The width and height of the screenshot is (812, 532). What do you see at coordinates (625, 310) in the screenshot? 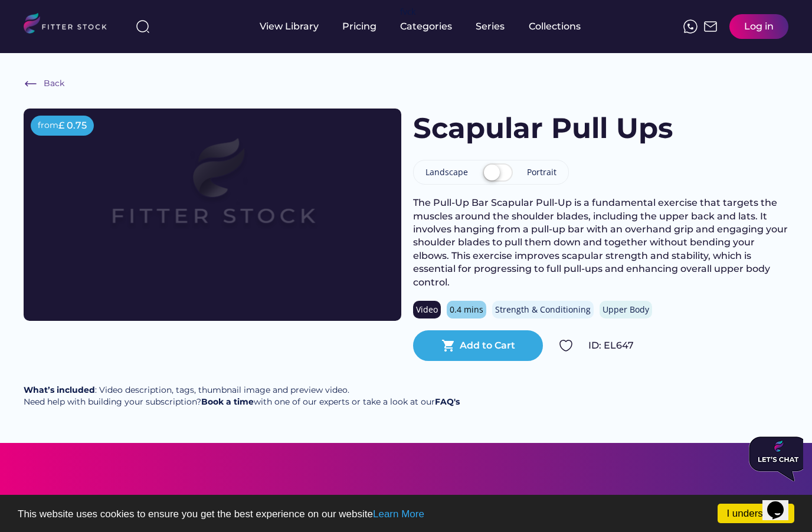
I see `div: Upper Body` at bounding box center [625, 310].